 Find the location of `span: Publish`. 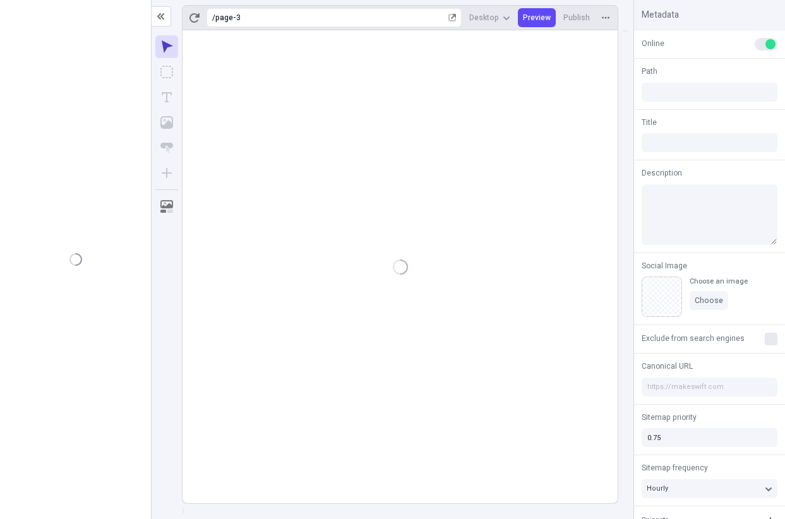

span: Publish is located at coordinates (577, 18).